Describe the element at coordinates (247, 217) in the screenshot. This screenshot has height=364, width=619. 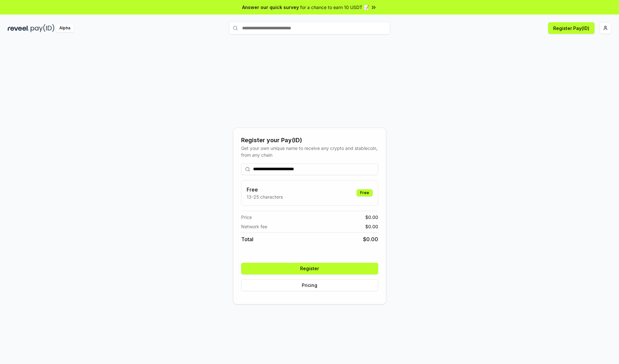
I see `span: Price` at that location.